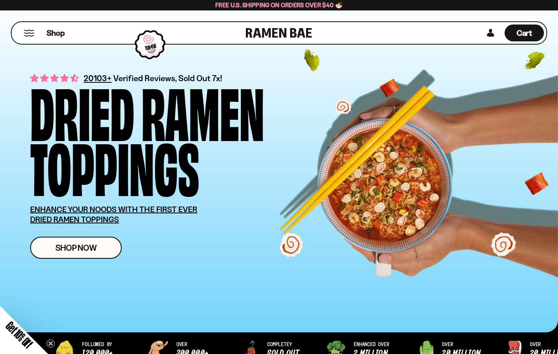  What do you see at coordinates (203, 110) in the screenshot?
I see `div: Ramen` at bounding box center [203, 110].